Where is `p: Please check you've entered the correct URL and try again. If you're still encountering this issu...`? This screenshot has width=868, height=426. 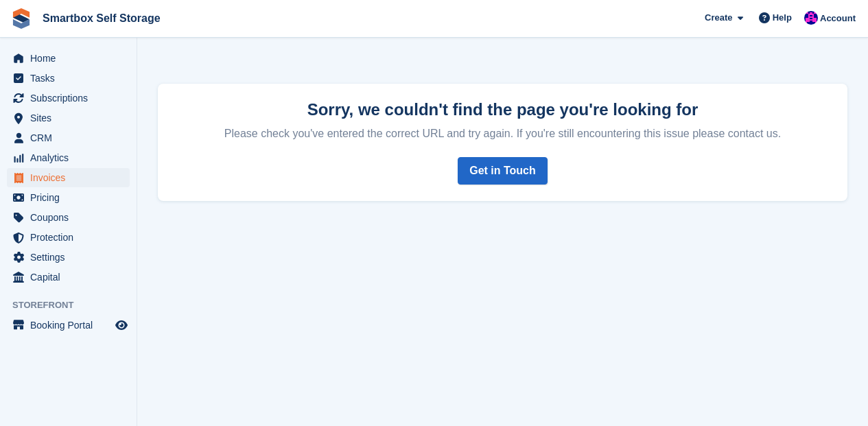 p: Please check you've entered the correct URL and try again. If you're still encountering this issu... is located at coordinates (502, 131).